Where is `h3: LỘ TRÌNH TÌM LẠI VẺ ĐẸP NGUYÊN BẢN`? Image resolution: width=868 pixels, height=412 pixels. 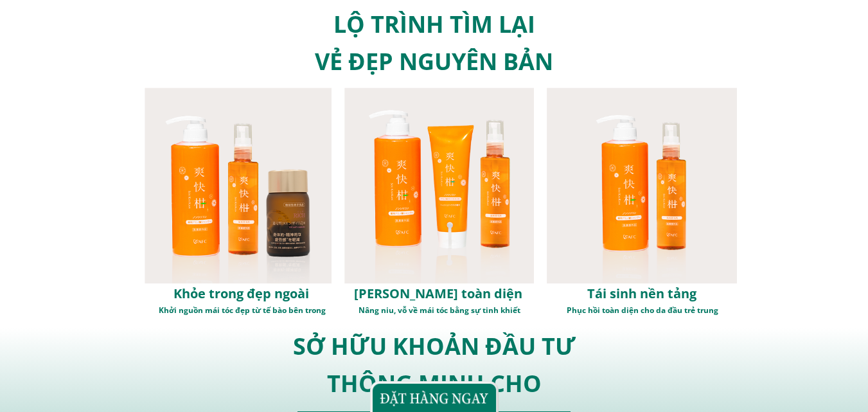
h3: LỘ TRÌNH TÌM LẠI VẺ ĐẸP NGUYÊN BẢN is located at coordinates (434, 42).